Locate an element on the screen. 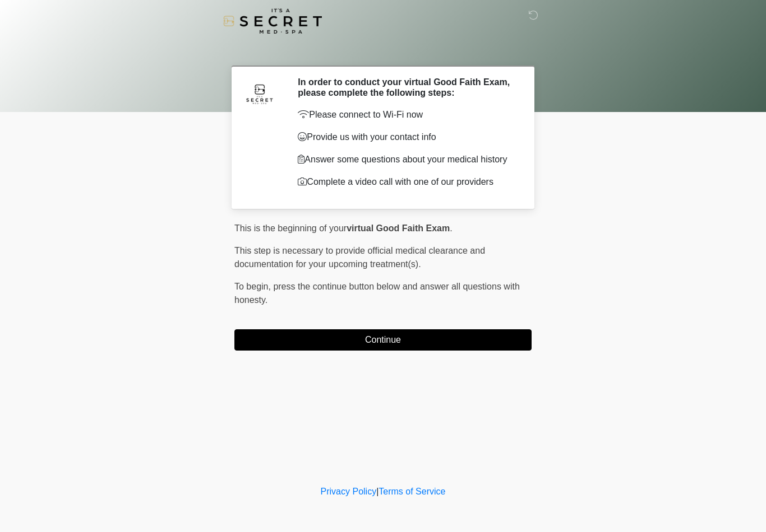 The height and width of the screenshot is (532, 766). a: Privacy Policy is located at coordinates (349, 492).